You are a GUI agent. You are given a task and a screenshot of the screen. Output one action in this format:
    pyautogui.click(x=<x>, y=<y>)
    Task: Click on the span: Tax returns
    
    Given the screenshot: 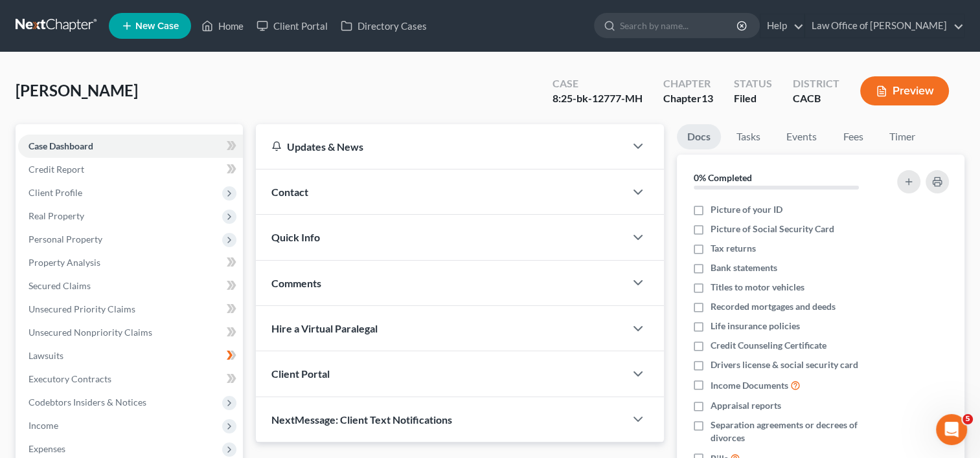 What is the action you would take?
    pyautogui.click(x=733, y=248)
    